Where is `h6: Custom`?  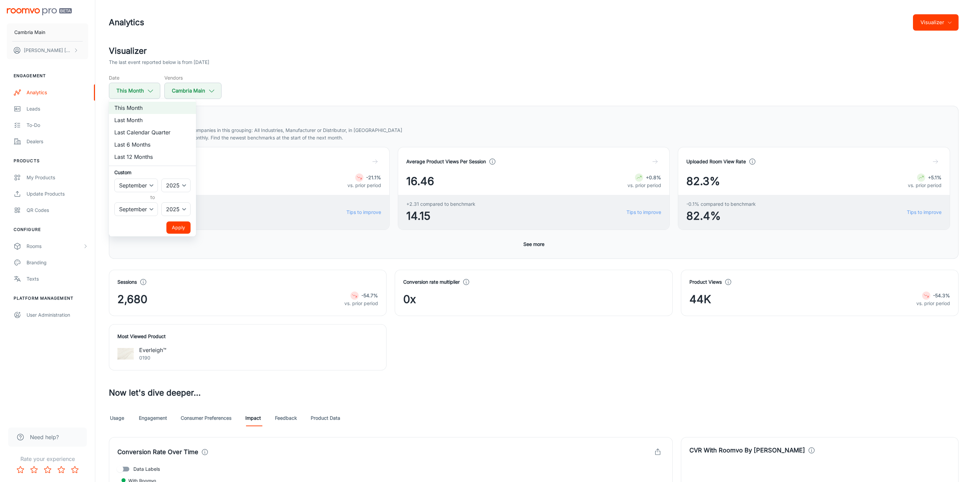
h6: Custom is located at coordinates (152, 172).